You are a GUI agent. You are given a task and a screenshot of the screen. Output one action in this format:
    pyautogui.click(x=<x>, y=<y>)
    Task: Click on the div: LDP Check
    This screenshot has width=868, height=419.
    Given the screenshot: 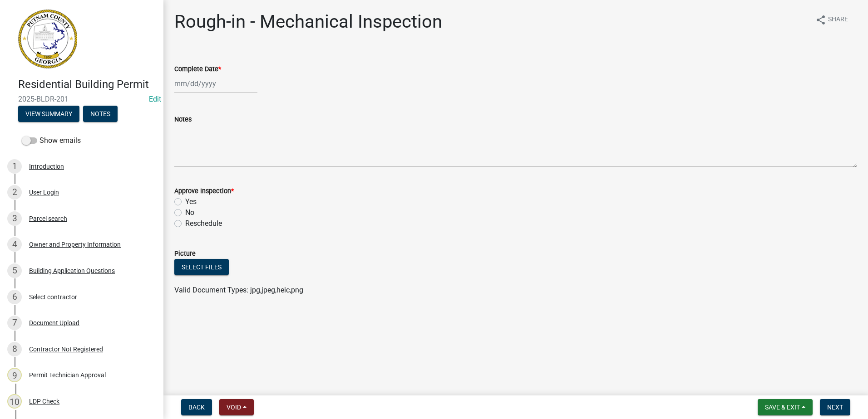 What is the action you would take?
    pyautogui.click(x=44, y=401)
    